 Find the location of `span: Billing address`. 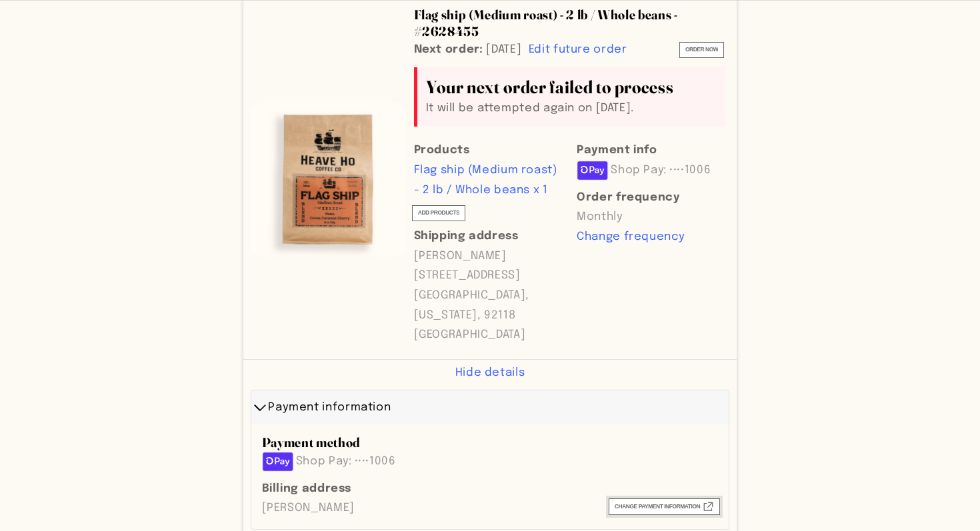

span: Billing address is located at coordinates (307, 489).